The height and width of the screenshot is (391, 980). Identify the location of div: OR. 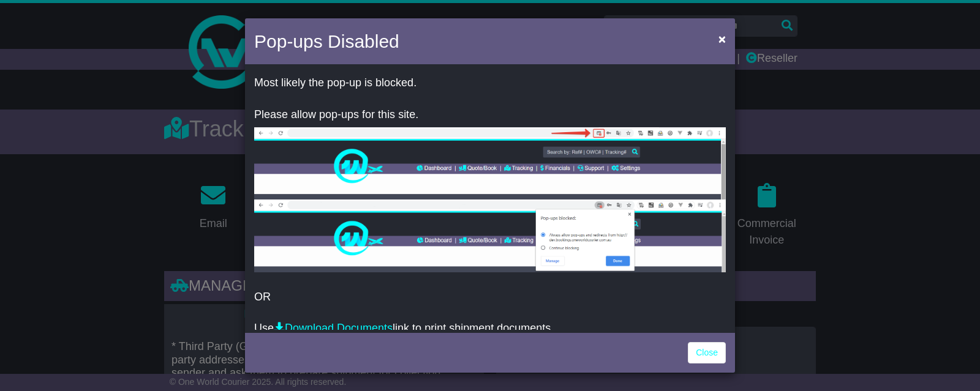
(490, 198).